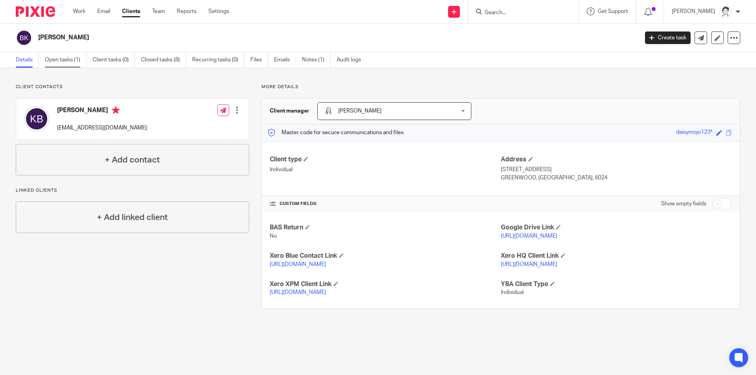  I want to click on a: Team, so click(158, 11).